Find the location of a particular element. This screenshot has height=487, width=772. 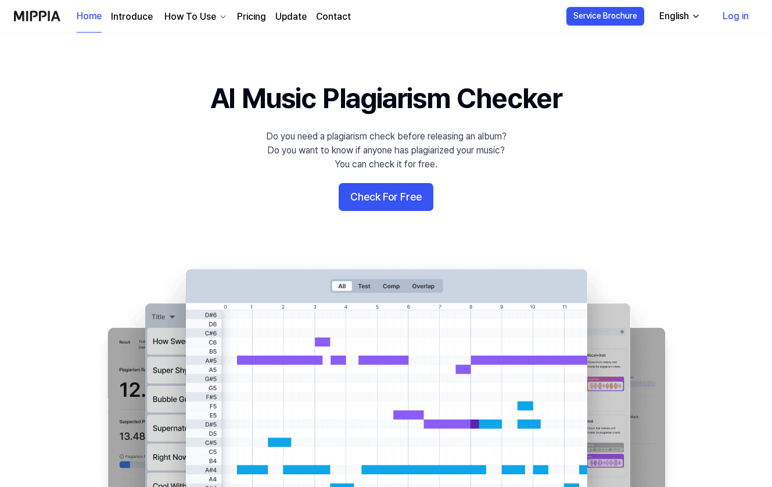

a: Pricing is located at coordinates (251, 17).